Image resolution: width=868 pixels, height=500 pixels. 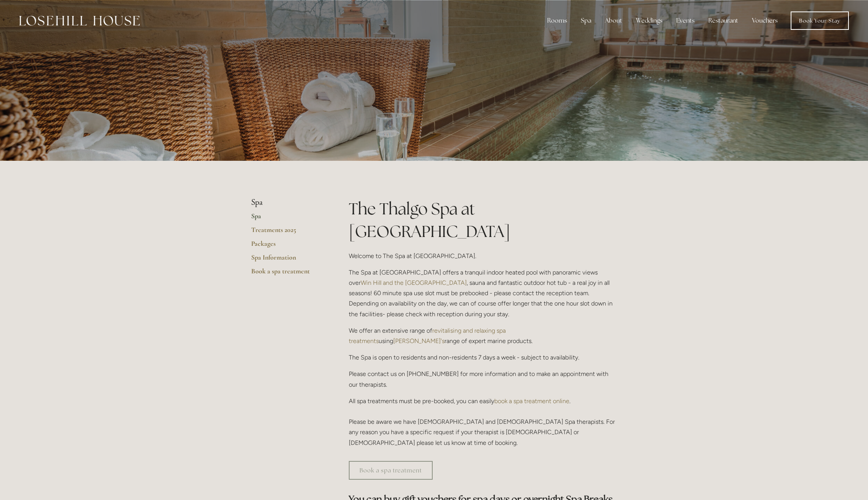 I want to click on p: The Spa is open to residents and non-residents 7 days a week - subject to availability., so click(x=483, y=357).